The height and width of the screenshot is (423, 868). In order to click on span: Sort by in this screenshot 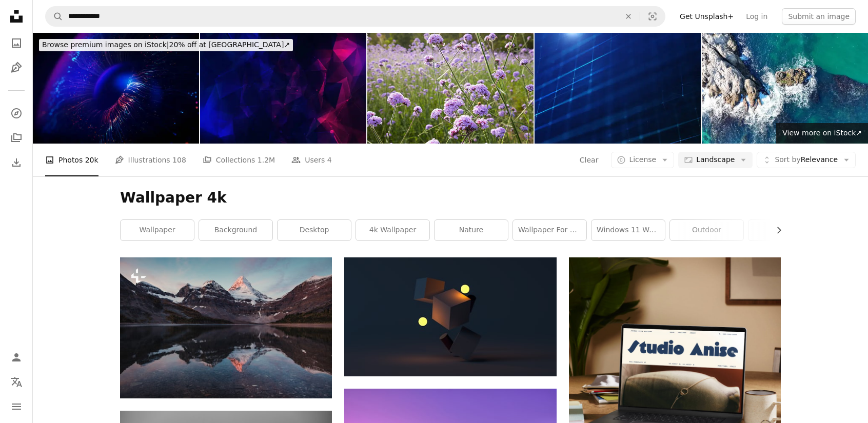, I will do `click(788, 159)`.